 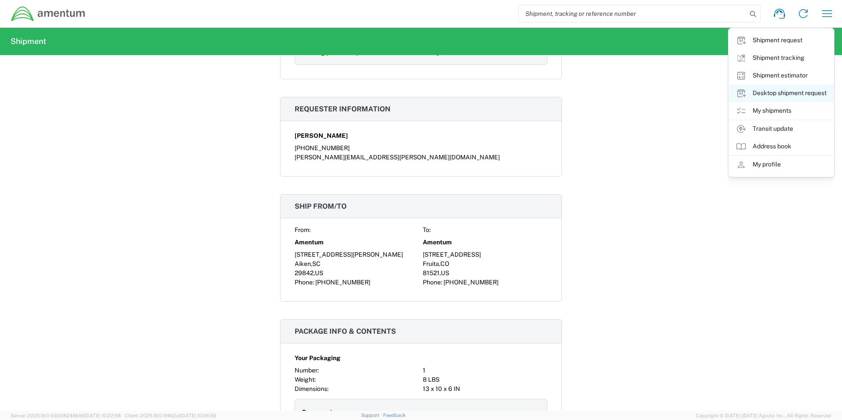 I want to click on img: dyncorp, so click(x=48, y=14).